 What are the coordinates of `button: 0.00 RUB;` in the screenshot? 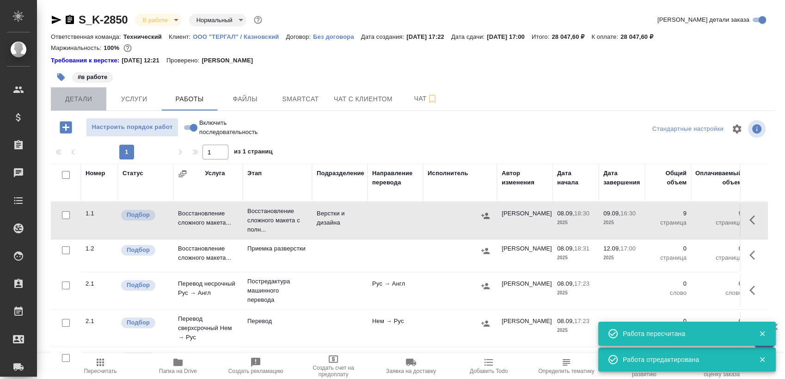 It's located at (128, 48).